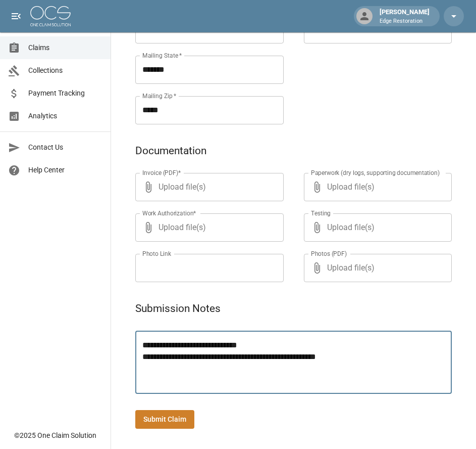 Image resolution: width=476 pixels, height=449 pixels. I want to click on span: Claims, so click(65, 47).